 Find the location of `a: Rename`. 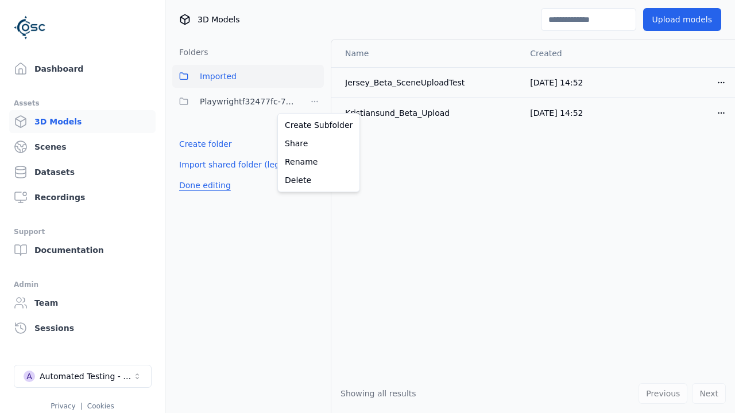

a: Rename is located at coordinates (318, 162).